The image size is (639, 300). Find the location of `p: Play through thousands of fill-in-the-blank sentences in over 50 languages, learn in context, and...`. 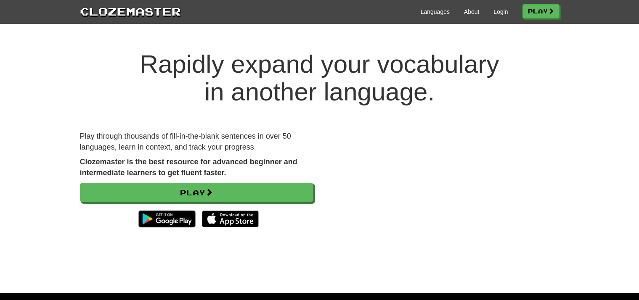

p: Play through thousands of fill-in-the-blank sentences in over 50 languages, learn in context, and... is located at coordinates (196, 142).